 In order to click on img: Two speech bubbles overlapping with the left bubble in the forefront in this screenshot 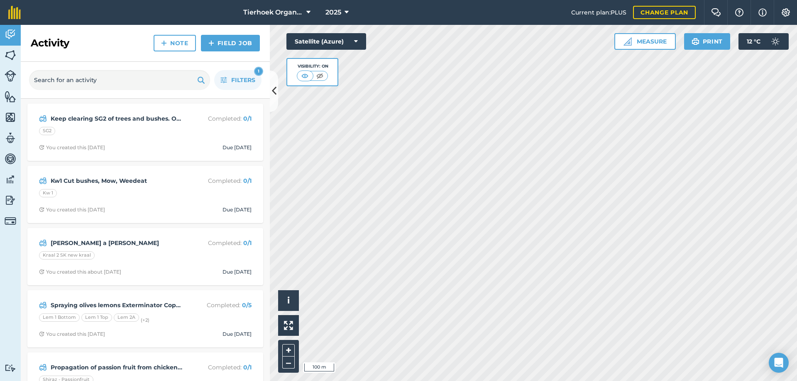, I will do `click(716, 12)`.